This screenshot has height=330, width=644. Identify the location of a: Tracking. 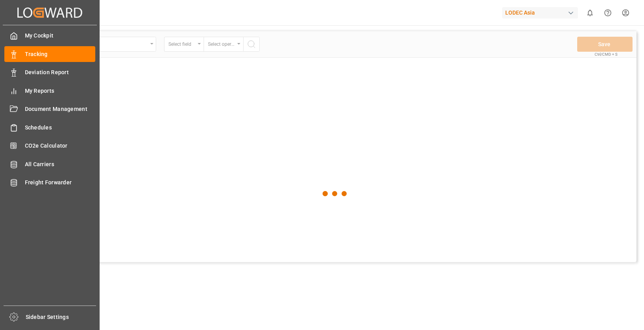
(50, 54).